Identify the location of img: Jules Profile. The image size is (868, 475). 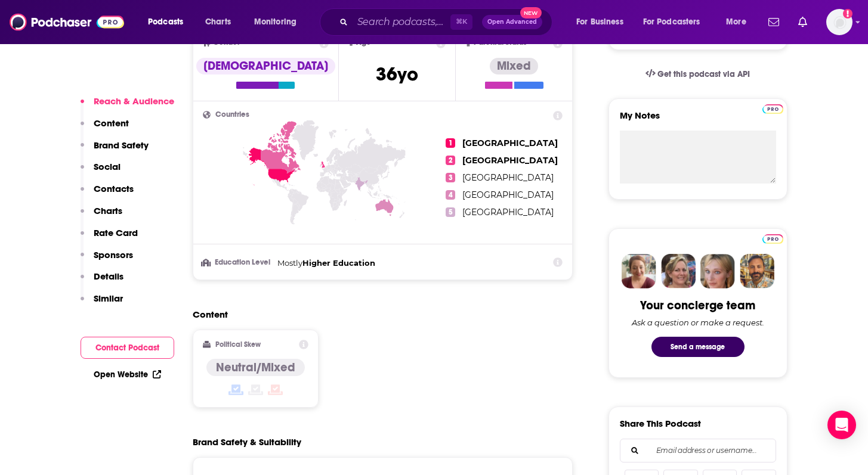
(718, 271).